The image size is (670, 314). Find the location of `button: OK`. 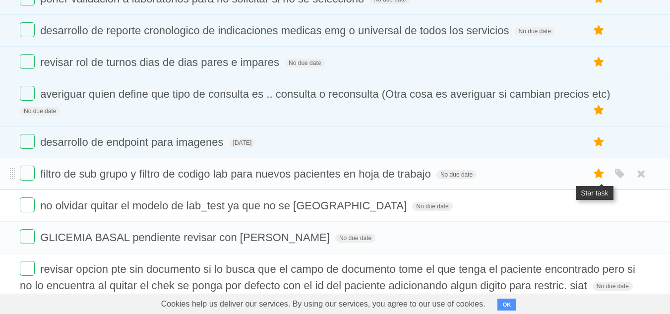

button: OK is located at coordinates (507, 305).